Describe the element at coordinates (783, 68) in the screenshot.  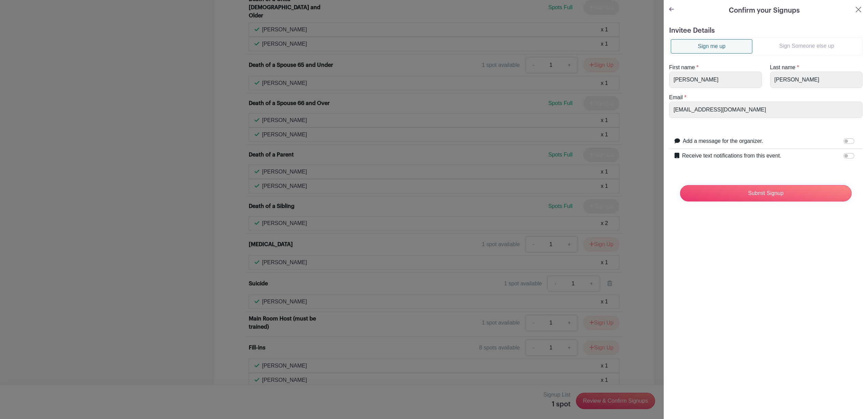
I see `label: Last name` at that location.